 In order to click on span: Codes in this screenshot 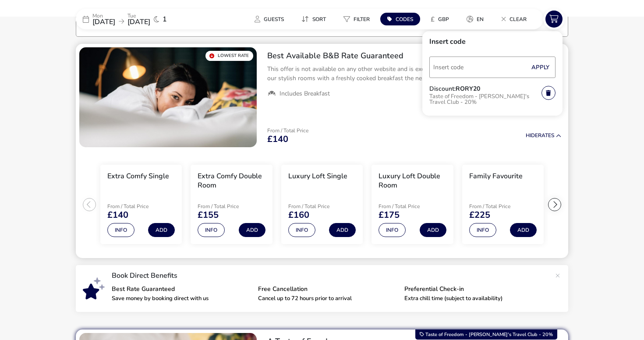, I will do `click(405, 19)`.